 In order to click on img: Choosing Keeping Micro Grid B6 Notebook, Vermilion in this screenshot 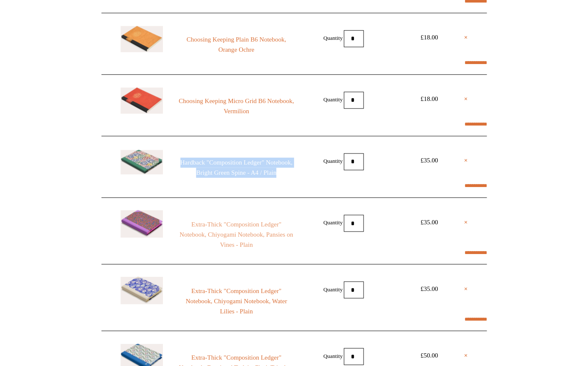, I will do `click(142, 101)`.